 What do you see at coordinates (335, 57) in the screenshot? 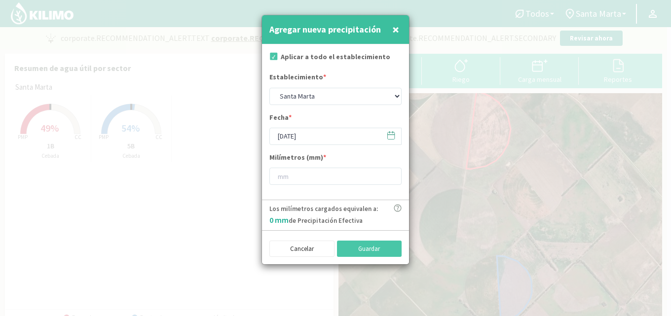
I see `label: Aplicar a todo el establecimiento` at bounding box center [335, 57].